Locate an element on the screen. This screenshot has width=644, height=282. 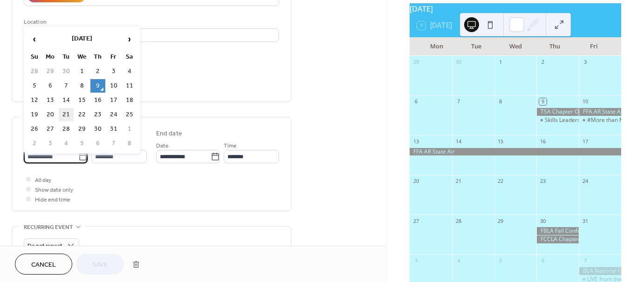
span: Cancel is located at coordinates (43, 265).